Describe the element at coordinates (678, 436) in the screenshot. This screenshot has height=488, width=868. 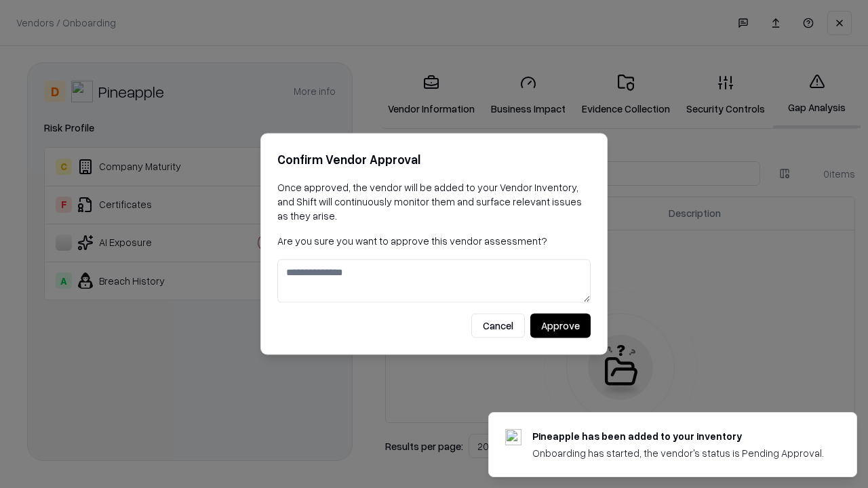
I see `div: Pineapple has been added to your inventory` at that location.